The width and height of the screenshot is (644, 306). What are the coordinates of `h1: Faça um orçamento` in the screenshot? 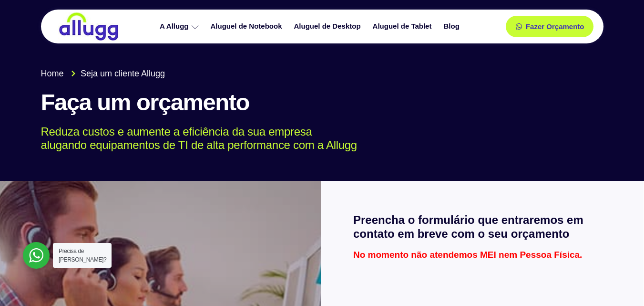 It's located at (322, 103).